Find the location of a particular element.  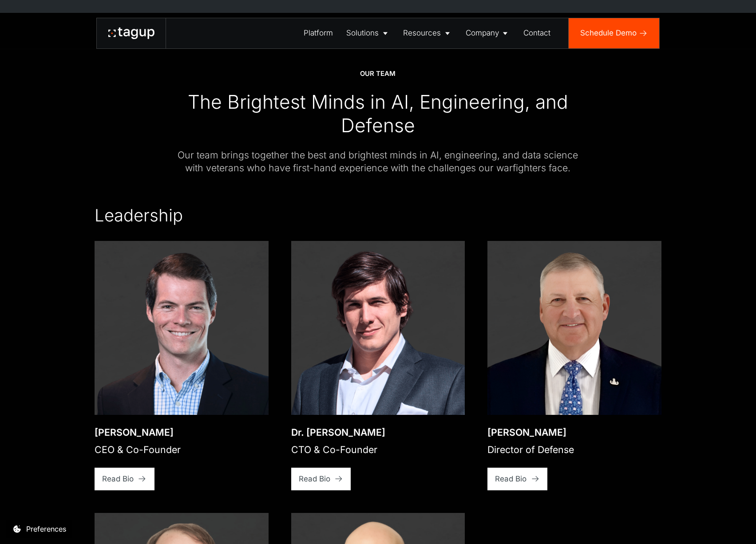

div: The Brightest Minds in AI, Engineering, and Defense is located at coordinates (378, 113).